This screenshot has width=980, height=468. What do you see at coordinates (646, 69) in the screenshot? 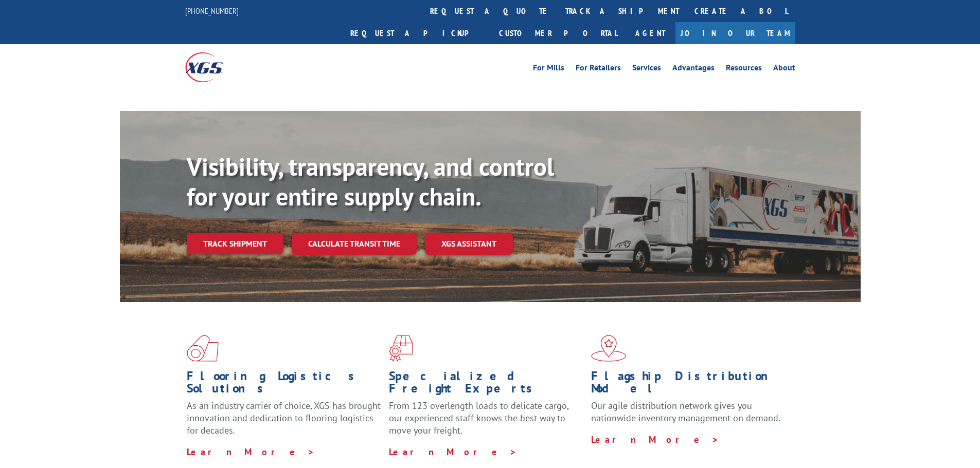
I see `a: Services` at bounding box center [646, 69].